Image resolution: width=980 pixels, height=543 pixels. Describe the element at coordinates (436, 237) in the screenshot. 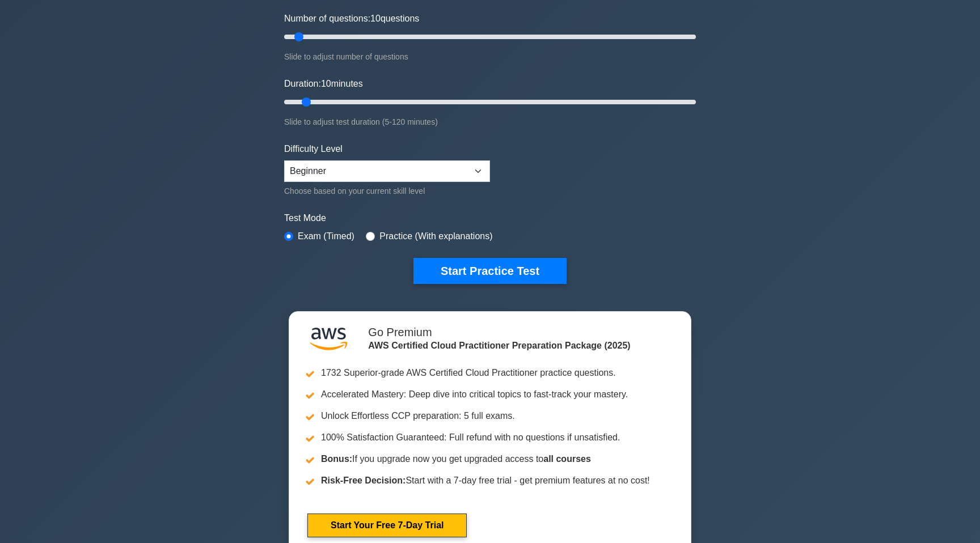

I see `label: Practice (With explanations)` at that location.